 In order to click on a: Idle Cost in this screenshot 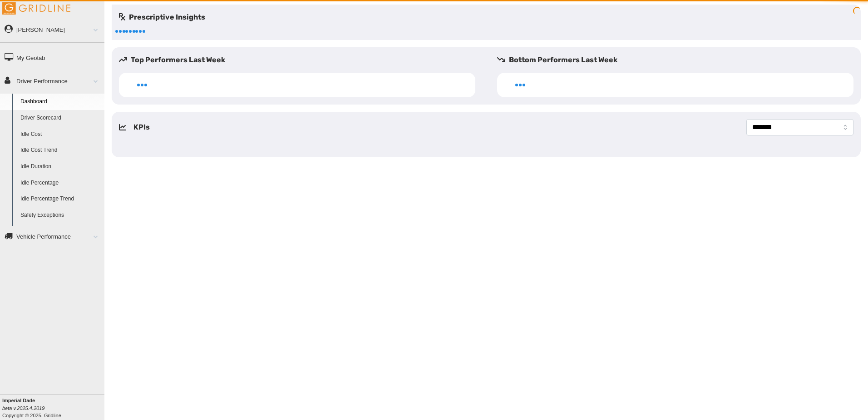, I will do `click(60, 135)`.